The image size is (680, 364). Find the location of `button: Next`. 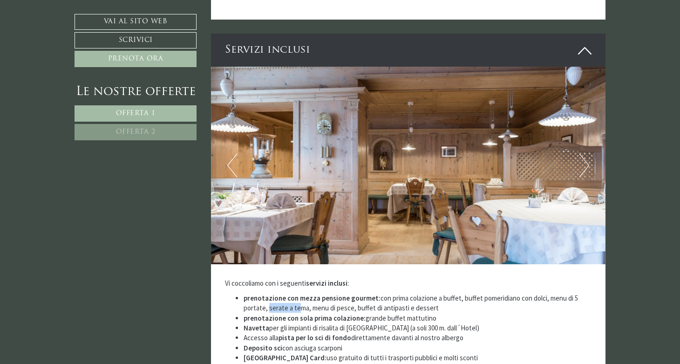

button: Next is located at coordinates (584, 165).